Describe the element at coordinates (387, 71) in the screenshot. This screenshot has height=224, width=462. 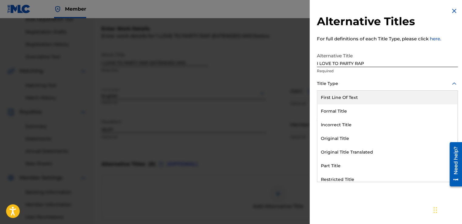
I see `p: Required` at that location.